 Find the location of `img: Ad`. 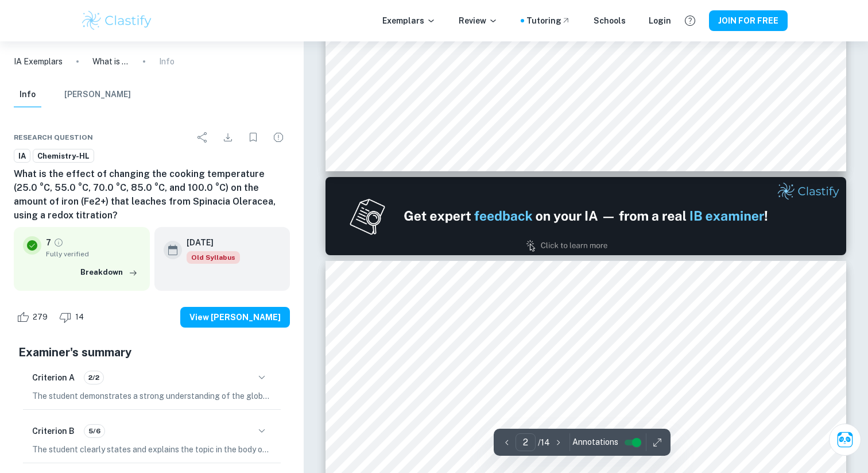

img: Ad is located at coordinates (585, 216).